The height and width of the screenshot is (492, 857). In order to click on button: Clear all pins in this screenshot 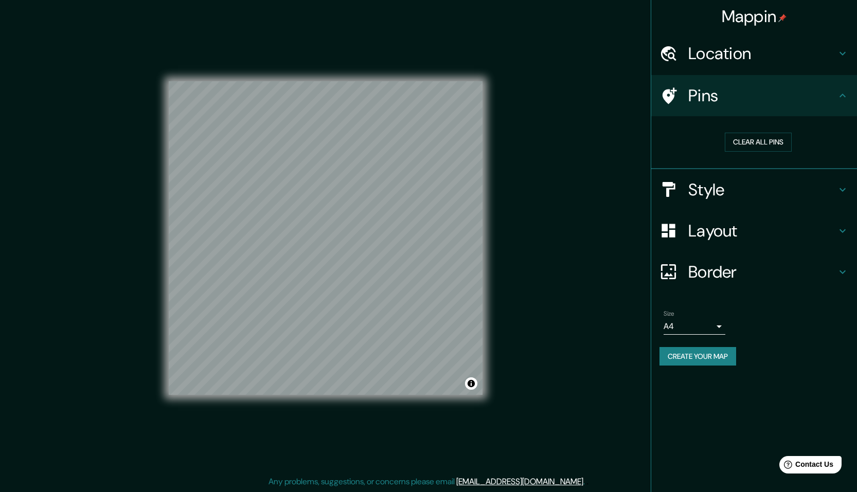, I will do `click(758, 142)`.